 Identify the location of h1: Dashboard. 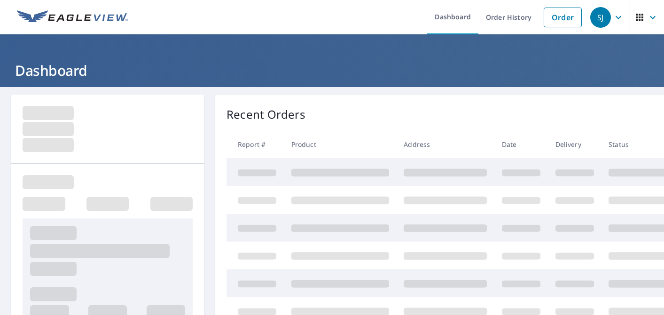
(332, 70).